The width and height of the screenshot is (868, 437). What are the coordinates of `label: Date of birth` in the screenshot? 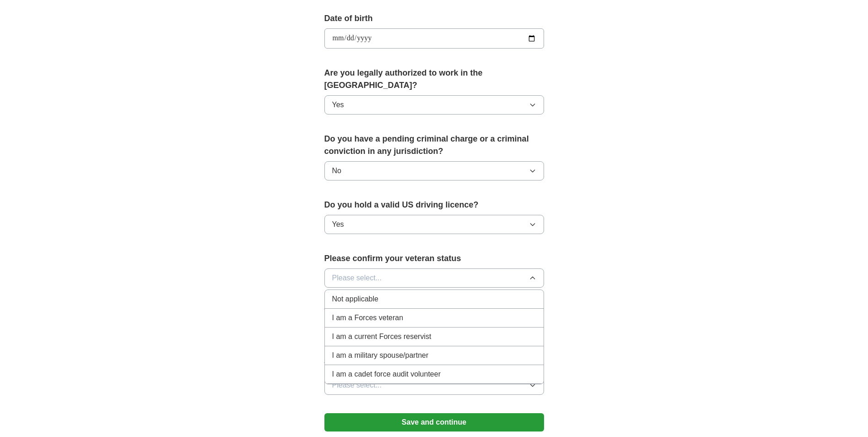 It's located at (434, 18).